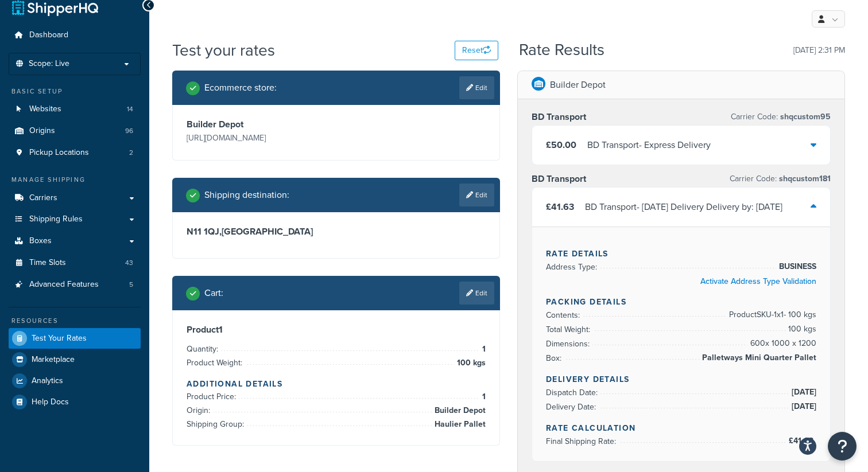 The width and height of the screenshot is (868, 472). I want to click on span: Contents:, so click(565, 315).